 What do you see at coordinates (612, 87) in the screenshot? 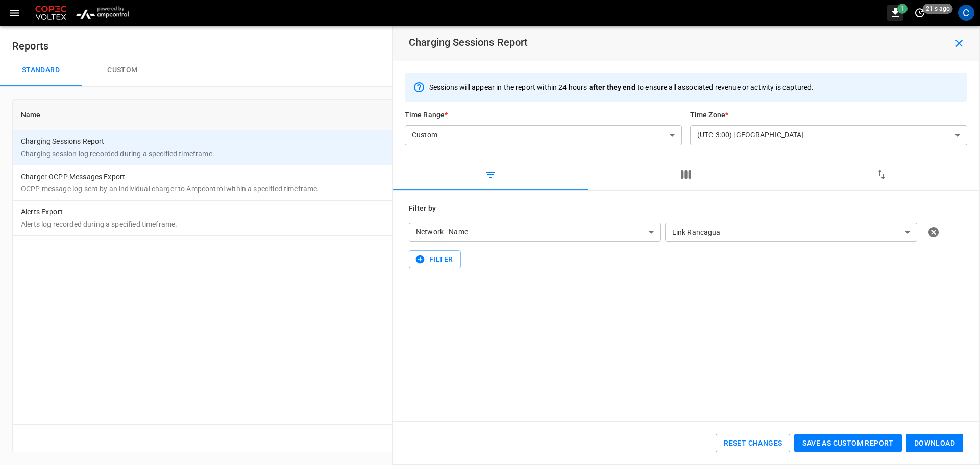
I see `span: after they end` at bounding box center [612, 87].